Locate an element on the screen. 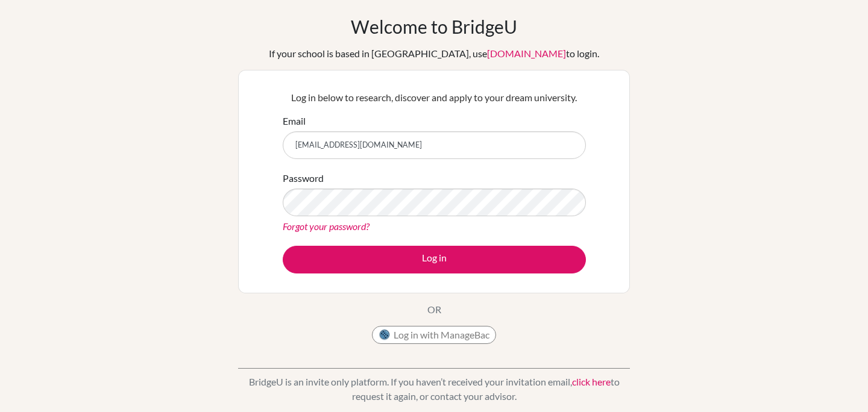  h1: Welcome to BridgeU is located at coordinates (434, 26).